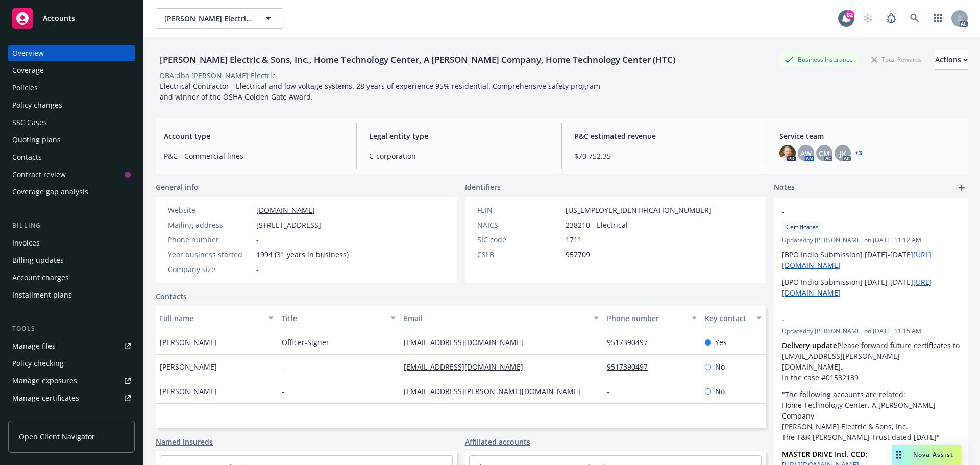  What do you see at coordinates (806, 153) in the screenshot?
I see `span: AW` at bounding box center [806, 153].